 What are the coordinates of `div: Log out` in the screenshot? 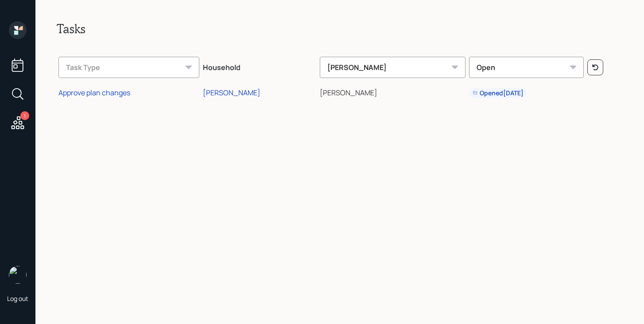 It's located at (18, 298).